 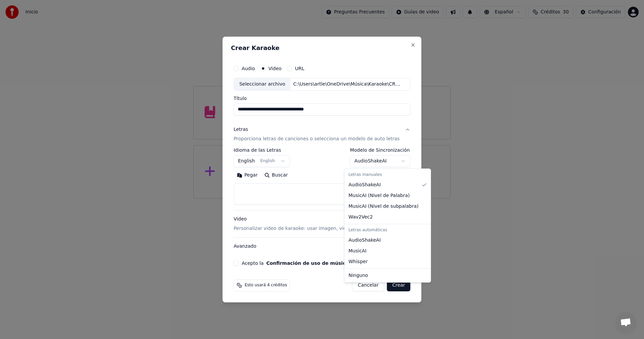 What do you see at coordinates (387, 230) in the screenshot?
I see `div: Letras automáticas` at bounding box center [387, 230].